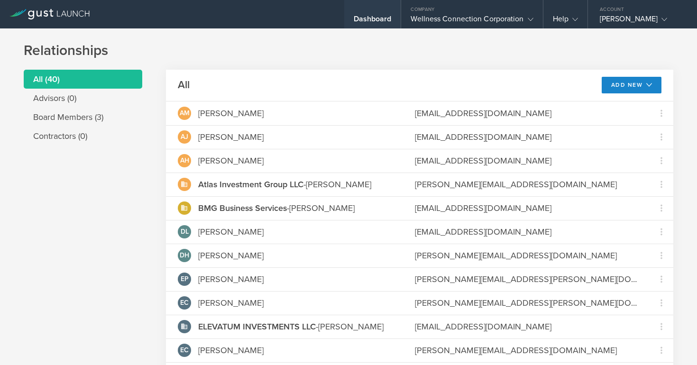  Describe the element at coordinates (631, 85) in the screenshot. I see `button: Add New` at that location.